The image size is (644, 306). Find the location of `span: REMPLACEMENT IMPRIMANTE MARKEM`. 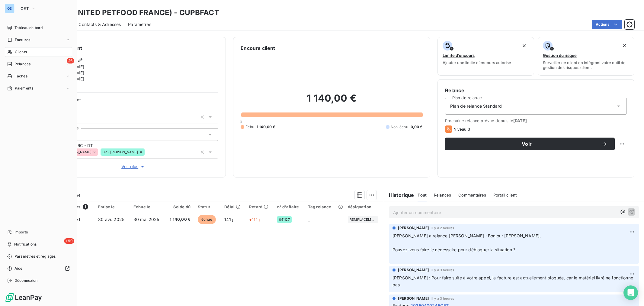

span: REMPLACEMENT IMPRIMANTE MARKEM is located at coordinates (363, 220).